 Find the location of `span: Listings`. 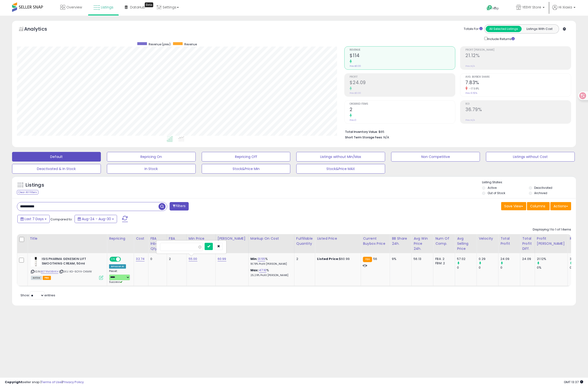

span: Listings is located at coordinates (107, 7).